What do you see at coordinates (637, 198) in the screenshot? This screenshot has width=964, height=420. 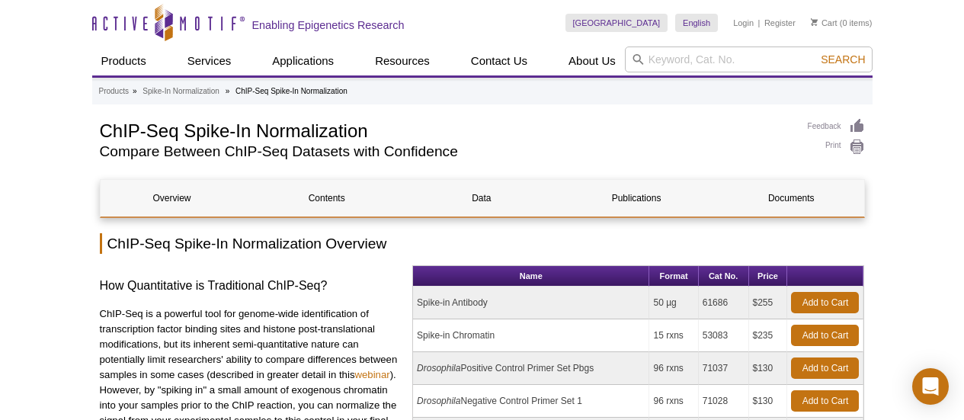 I see `a: Publications` at bounding box center [637, 198].